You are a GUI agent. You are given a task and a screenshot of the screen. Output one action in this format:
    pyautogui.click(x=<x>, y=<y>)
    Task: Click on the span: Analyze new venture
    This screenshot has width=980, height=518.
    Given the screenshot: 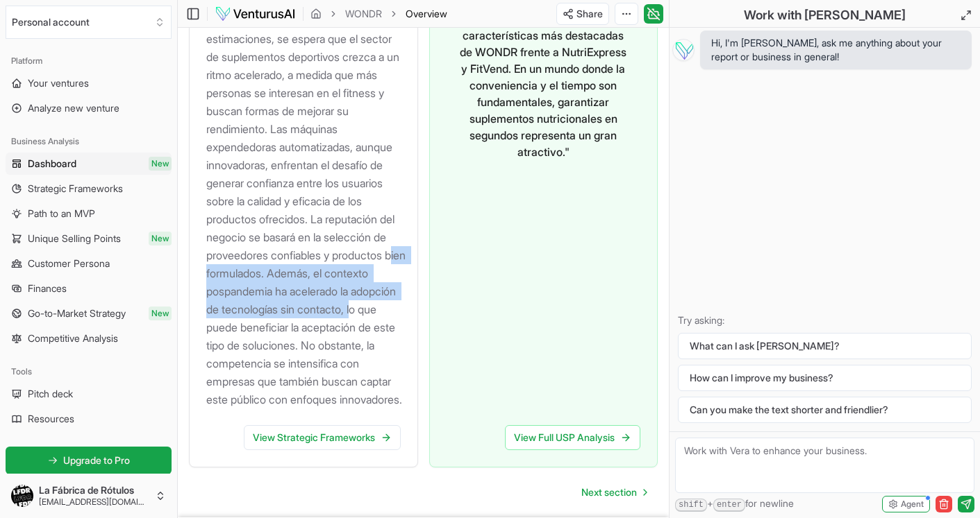 What is the action you would take?
    pyautogui.click(x=73, y=108)
    